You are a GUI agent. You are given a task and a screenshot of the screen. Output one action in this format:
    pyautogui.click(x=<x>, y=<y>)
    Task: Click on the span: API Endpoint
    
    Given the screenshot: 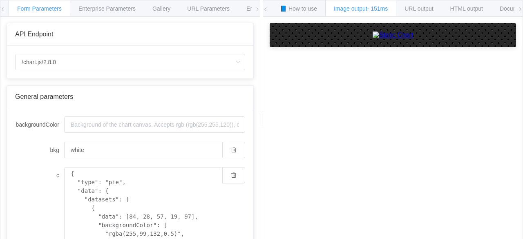 What is the action you would take?
    pyautogui.click(x=34, y=34)
    